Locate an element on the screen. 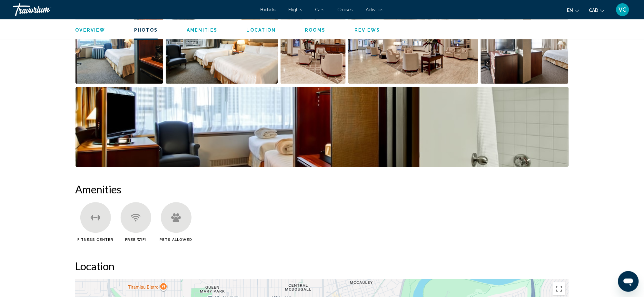  button: Change currency is located at coordinates (597, 10).